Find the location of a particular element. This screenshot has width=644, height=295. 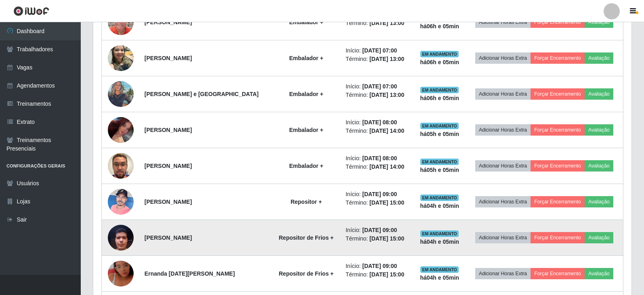

strong: Repositor + is located at coordinates (306, 202).